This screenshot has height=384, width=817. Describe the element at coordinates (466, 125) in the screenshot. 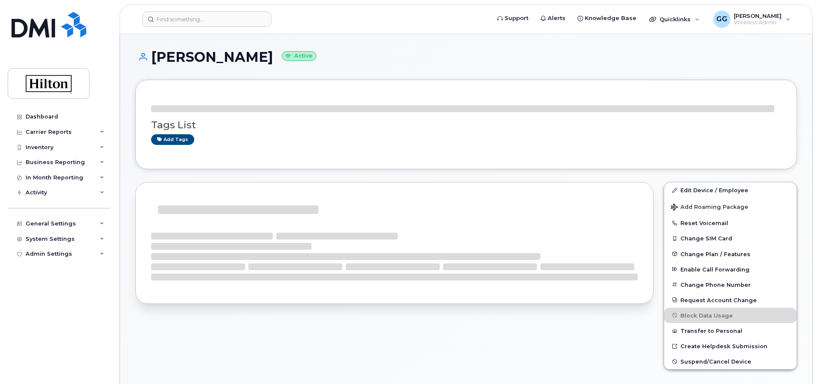

I see `h3: Tags List` at that location.